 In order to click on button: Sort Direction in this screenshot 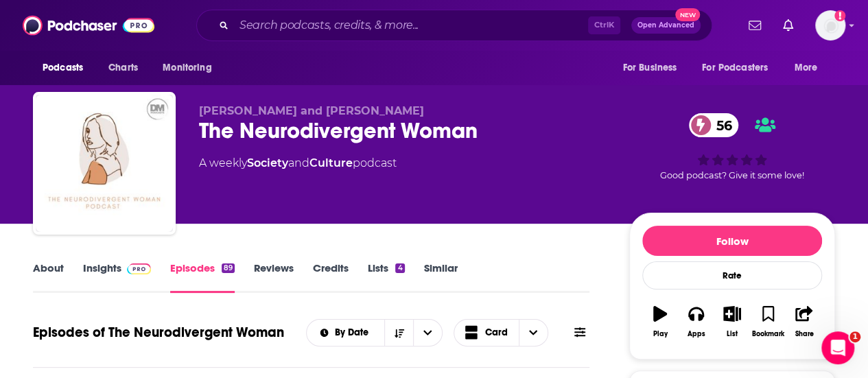, I will do `click(398, 333)`.